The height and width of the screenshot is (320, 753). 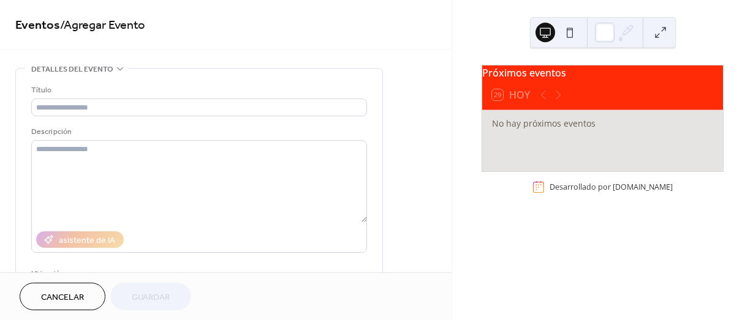 What do you see at coordinates (102, 25) in the screenshot?
I see `span: / Agregar Evento` at bounding box center [102, 25].